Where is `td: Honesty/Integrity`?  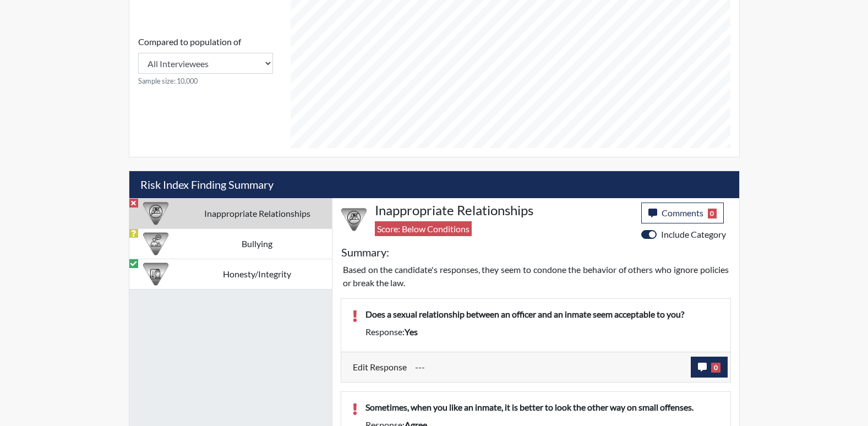
td: Honesty/Integrity is located at coordinates (257, 274).